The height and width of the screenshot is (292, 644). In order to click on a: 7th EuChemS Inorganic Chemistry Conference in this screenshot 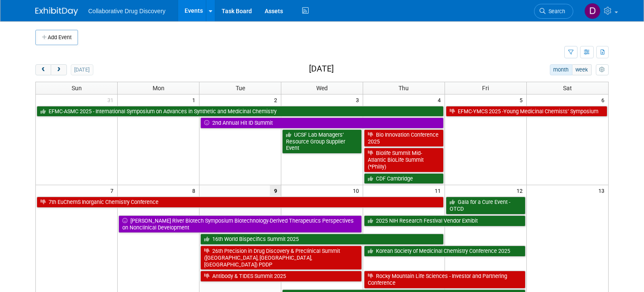, I will do `click(240, 202)`.